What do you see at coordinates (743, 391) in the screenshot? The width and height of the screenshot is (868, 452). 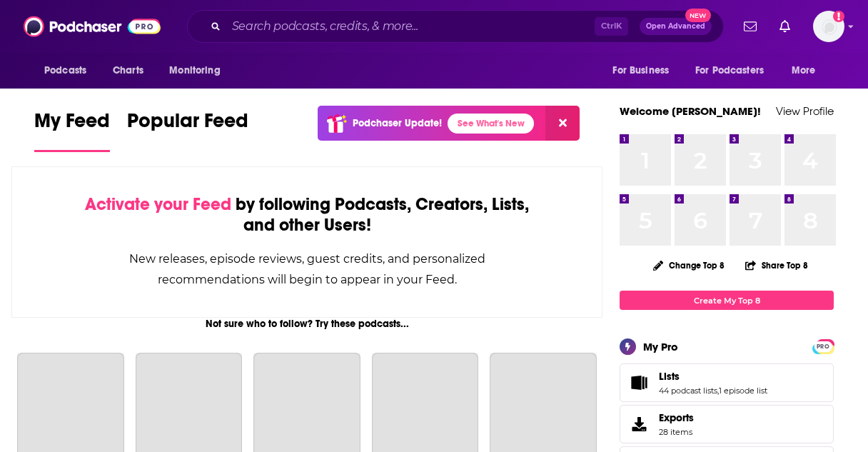 I see `a: 1 episode list` at bounding box center [743, 391].